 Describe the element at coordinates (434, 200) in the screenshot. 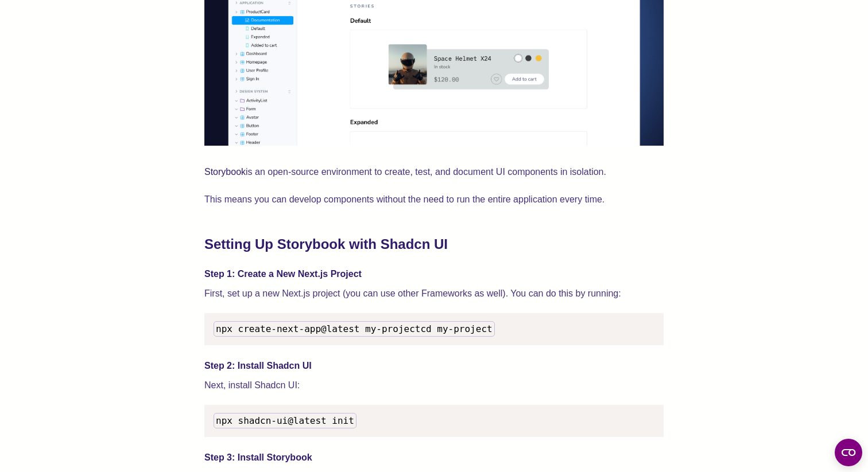

I see `p: This means you can develop components without the need to run the entire application every time.` at that location.